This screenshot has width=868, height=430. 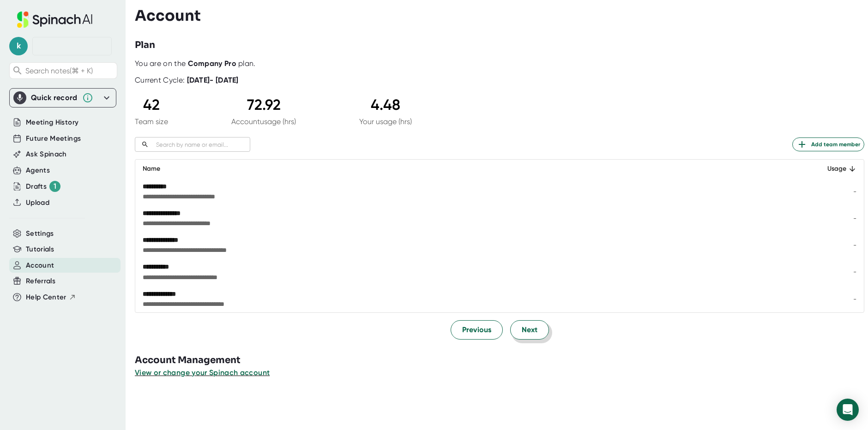 I want to click on span: Help Center, so click(x=46, y=297).